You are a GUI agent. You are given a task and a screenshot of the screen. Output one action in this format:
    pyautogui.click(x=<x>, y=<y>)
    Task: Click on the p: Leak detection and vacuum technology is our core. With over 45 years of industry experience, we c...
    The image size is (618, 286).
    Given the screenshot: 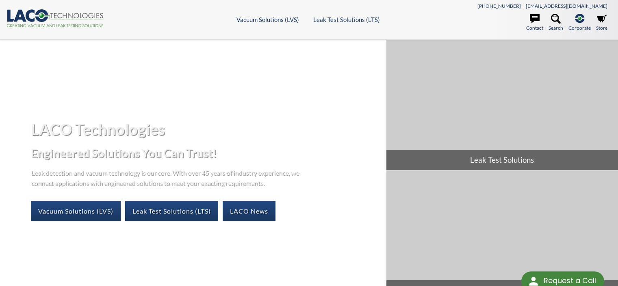 What is the action you would take?
    pyautogui.click(x=167, y=177)
    